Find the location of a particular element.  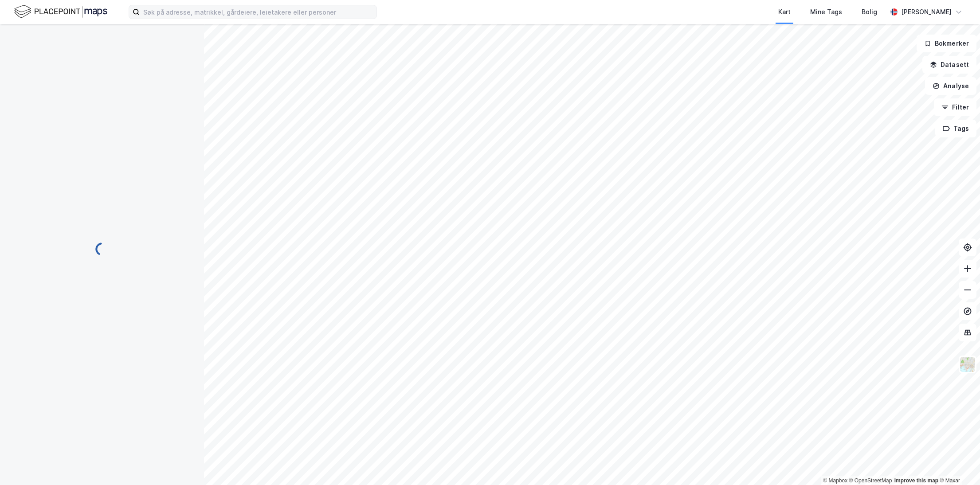

img: logo.f888ab2527a4732fd821a326f86c7f29.svg is located at coordinates (61, 11).